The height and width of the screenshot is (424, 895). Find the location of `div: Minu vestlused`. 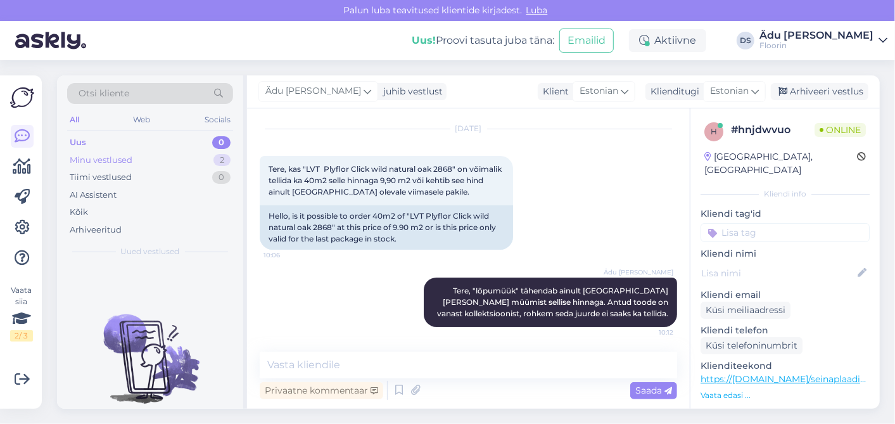

div: Minu vestlused is located at coordinates (101, 160).